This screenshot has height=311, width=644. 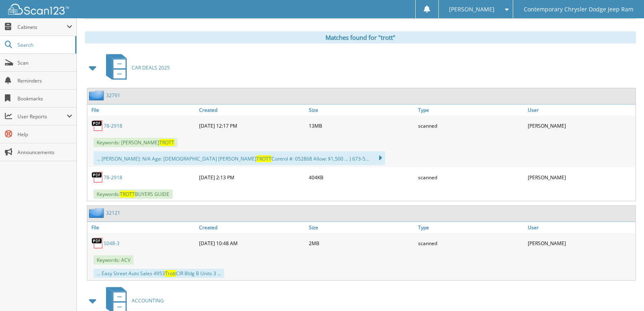 What do you see at coordinates (42, 116) in the screenshot?
I see `span: User Reports` at bounding box center [42, 116].